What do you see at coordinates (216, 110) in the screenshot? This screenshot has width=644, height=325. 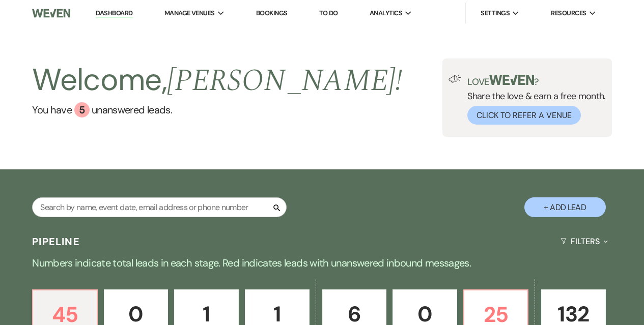 I see `a: You have 5 unanswered leads.` at bounding box center [216, 110].